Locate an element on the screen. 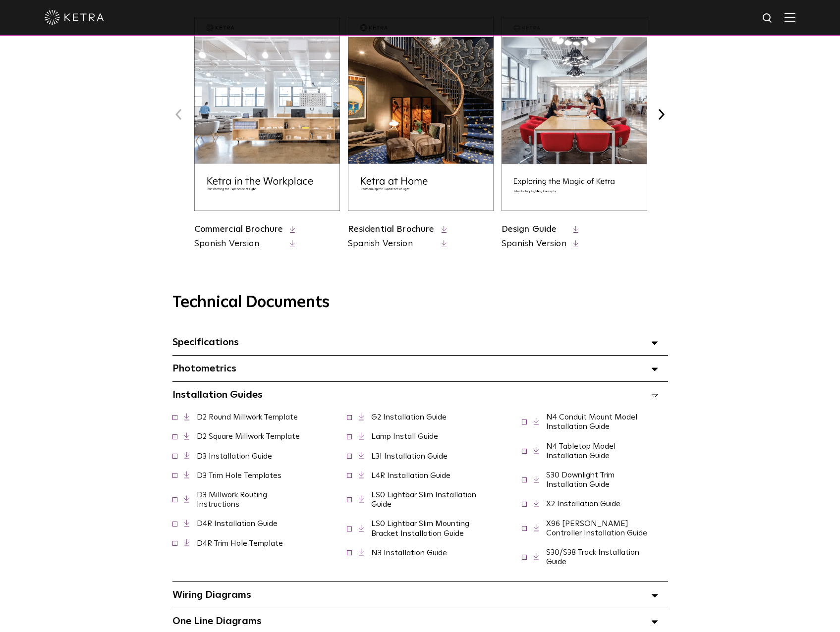 The width and height of the screenshot is (840, 632). span: Specifications is located at coordinates (206, 343).